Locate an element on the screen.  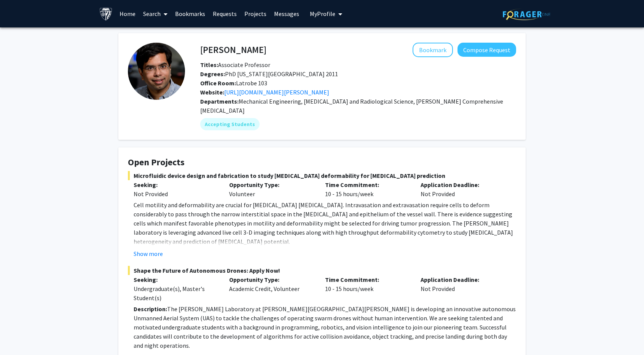
button: Add Ishan Barman to Bookmarks is located at coordinates (433, 50).